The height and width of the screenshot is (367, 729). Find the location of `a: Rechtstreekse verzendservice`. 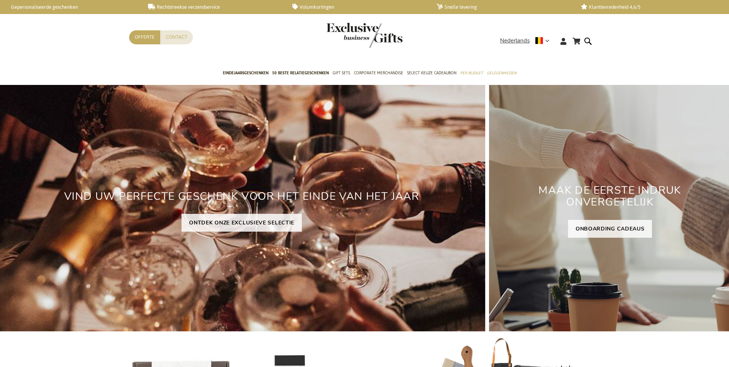

a: Rechtstreekse verzendservice is located at coordinates (214, 7).